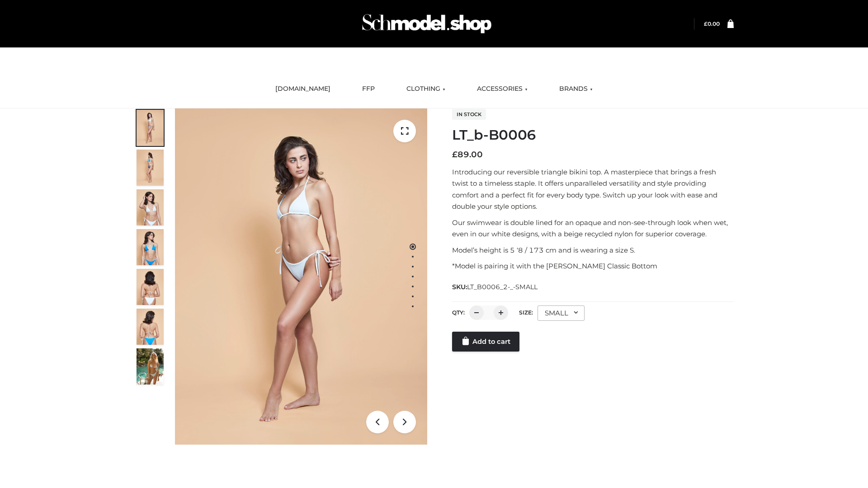  What do you see at coordinates (526, 312) in the screenshot?
I see `label: Size:` at bounding box center [526, 312].